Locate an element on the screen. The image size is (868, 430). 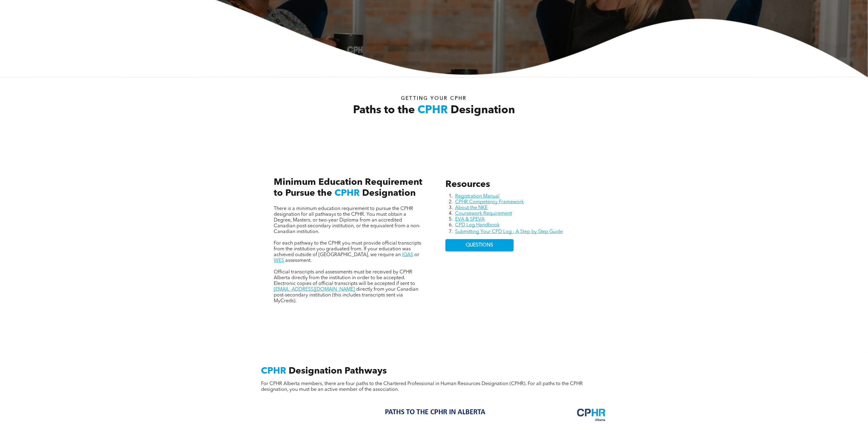
span: QUESTIONS is located at coordinates (479, 245).